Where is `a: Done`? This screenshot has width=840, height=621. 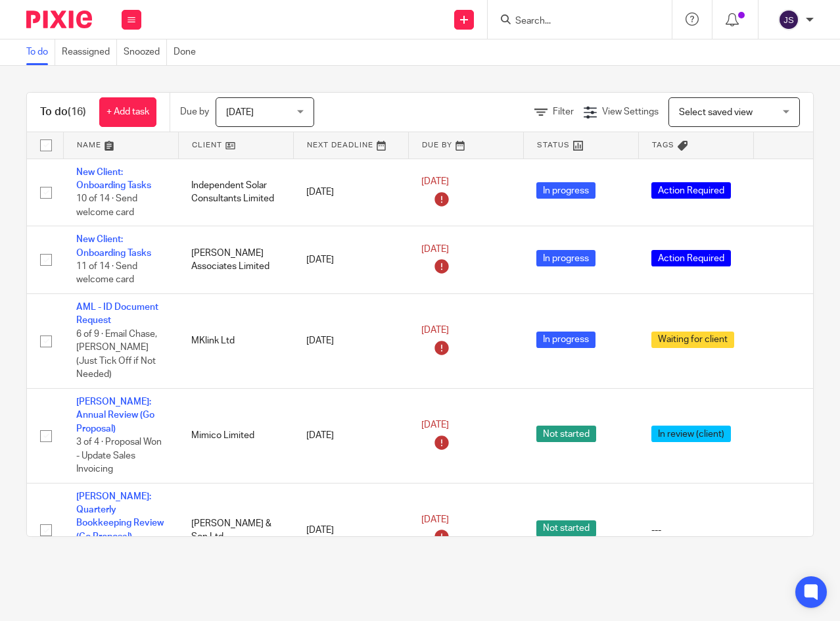 a: Done is located at coordinates (188, 52).